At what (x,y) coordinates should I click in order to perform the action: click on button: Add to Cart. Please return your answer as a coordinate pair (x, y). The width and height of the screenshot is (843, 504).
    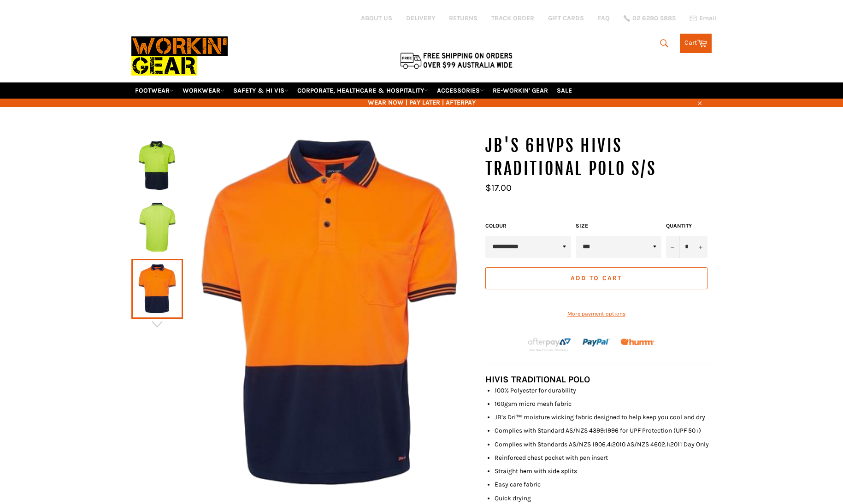
    Looking at the image, I should click on (597, 278).